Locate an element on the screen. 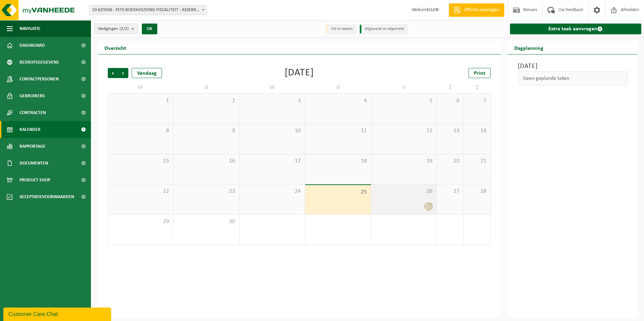 This screenshot has width=644, height=321. li: Afgewerkt en afgemeld is located at coordinates (383, 29).